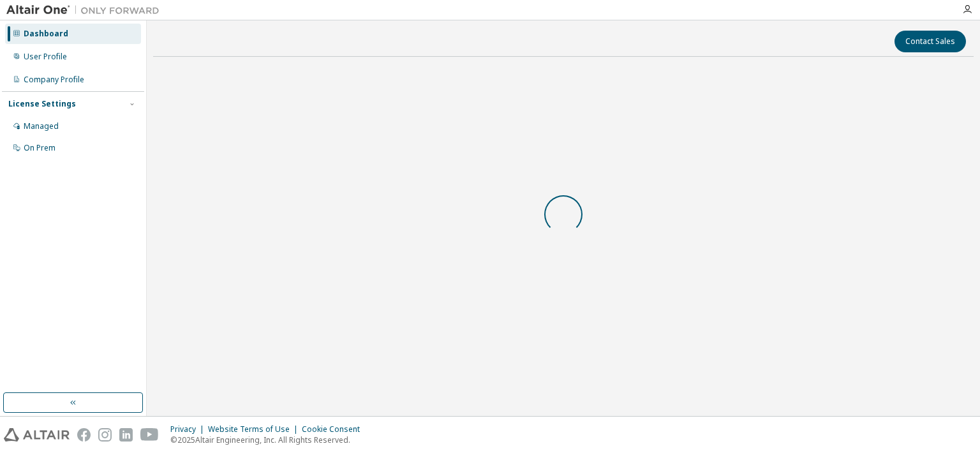 The image size is (980, 453). What do you see at coordinates (149, 434) in the screenshot?
I see `img: youtube.svg` at bounding box center [149, 434].